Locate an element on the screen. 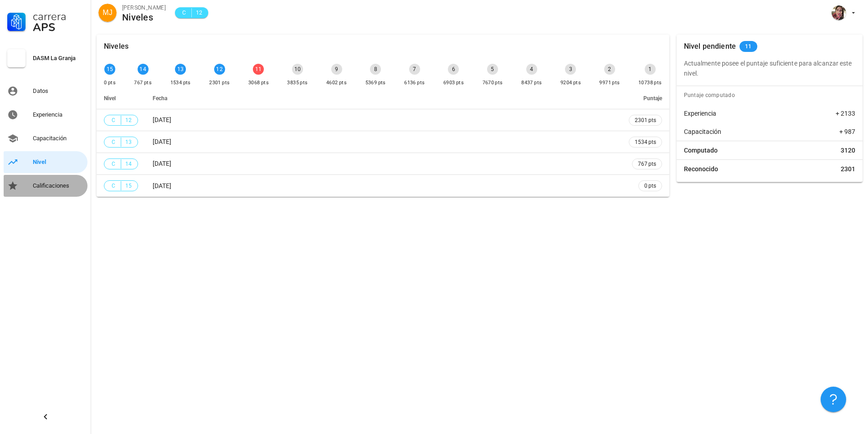 This screenshot has width=868, height=434. div: 6903 pts is located at coordinates (453, 83).